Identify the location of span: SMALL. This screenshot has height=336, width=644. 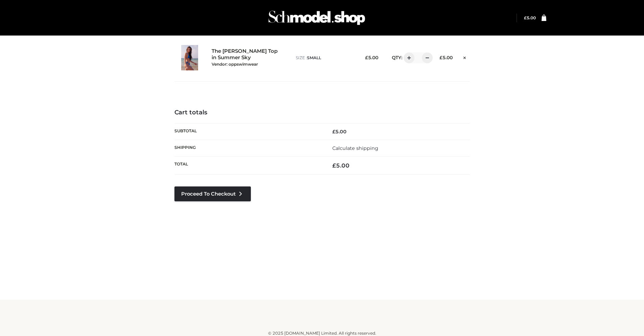
(314, 58).